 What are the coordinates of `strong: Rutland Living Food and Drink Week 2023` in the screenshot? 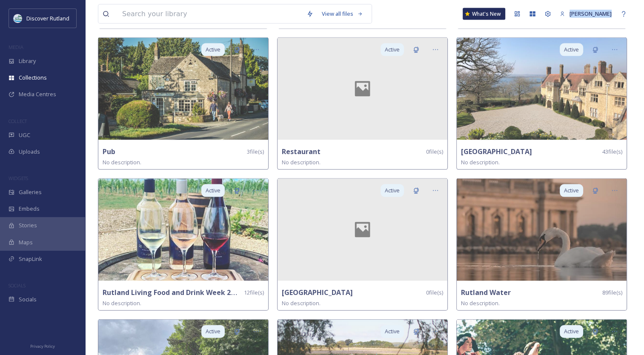 It's located at (173, 292).